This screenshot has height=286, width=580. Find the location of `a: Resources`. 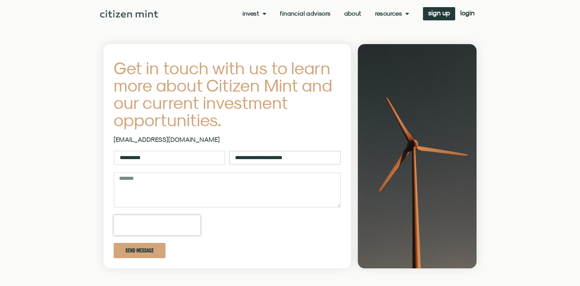

a: Resources is located at coordinates (392, 14).